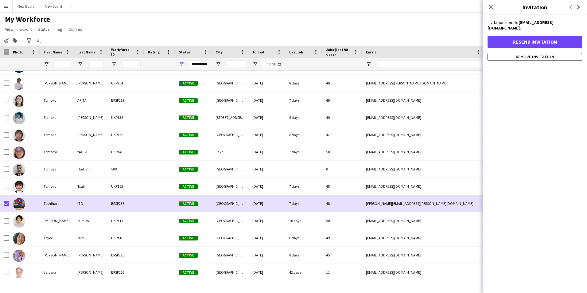 The image size is (587, 293). Describe the element at coordinates (126, 152) in the screenshot. I see `div: UKP146` at that location.